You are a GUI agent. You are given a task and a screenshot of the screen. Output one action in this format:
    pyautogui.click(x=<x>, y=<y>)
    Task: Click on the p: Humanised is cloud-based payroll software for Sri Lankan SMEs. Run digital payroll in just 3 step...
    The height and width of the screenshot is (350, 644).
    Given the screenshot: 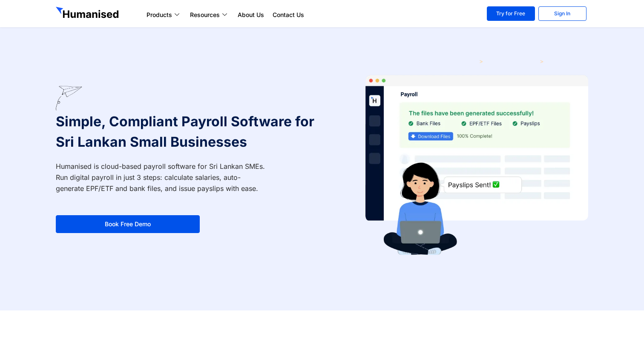 What is the action you would take?
    pyautogui.click(x=161, y=177)
    